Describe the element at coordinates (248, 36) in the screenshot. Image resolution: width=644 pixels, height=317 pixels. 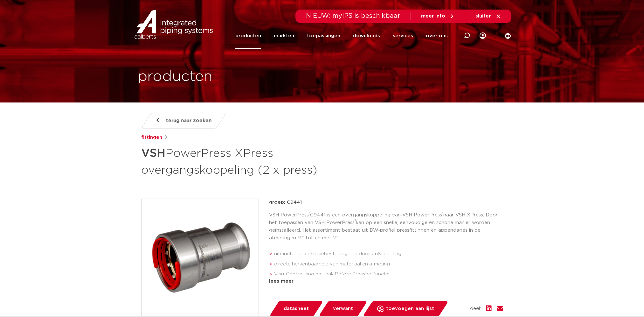
I see `a: producten` at that location.